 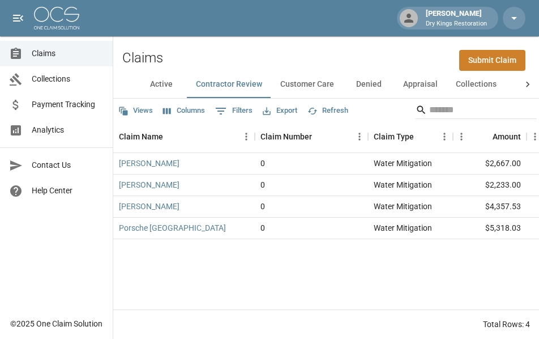 What do you see at coordinates (143, 58) in the screenshot?
I see `h2: Claims` at bounding box center [143, 58].